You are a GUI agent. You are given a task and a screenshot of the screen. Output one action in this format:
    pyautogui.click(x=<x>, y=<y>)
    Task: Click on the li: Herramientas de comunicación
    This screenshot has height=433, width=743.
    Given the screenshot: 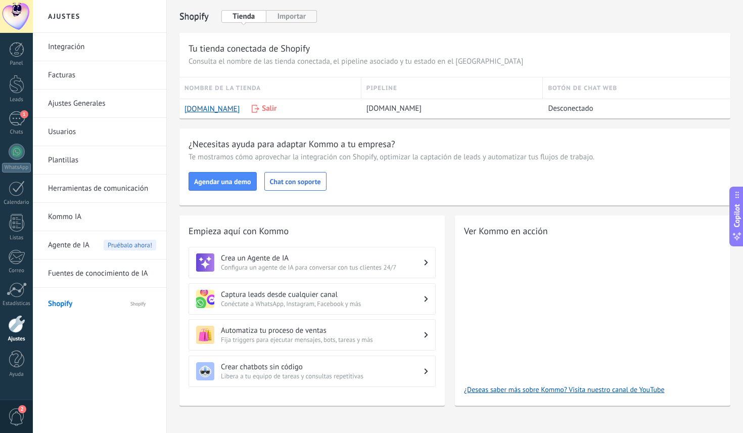 What is the action you would take?
    pyautogui.click(x=100, y=188)
    